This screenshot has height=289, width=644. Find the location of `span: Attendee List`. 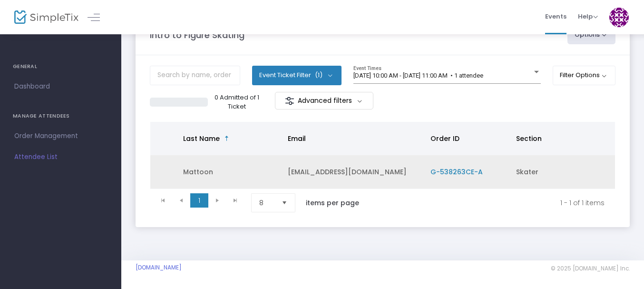

span: Attendee List is located at coordinates (61, 157).